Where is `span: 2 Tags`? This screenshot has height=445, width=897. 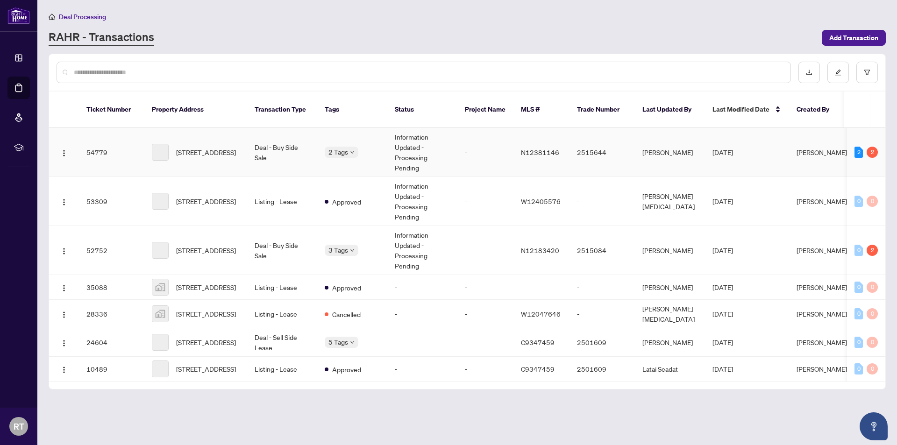 span: 2 Tags is located at coordinates (338, 152).